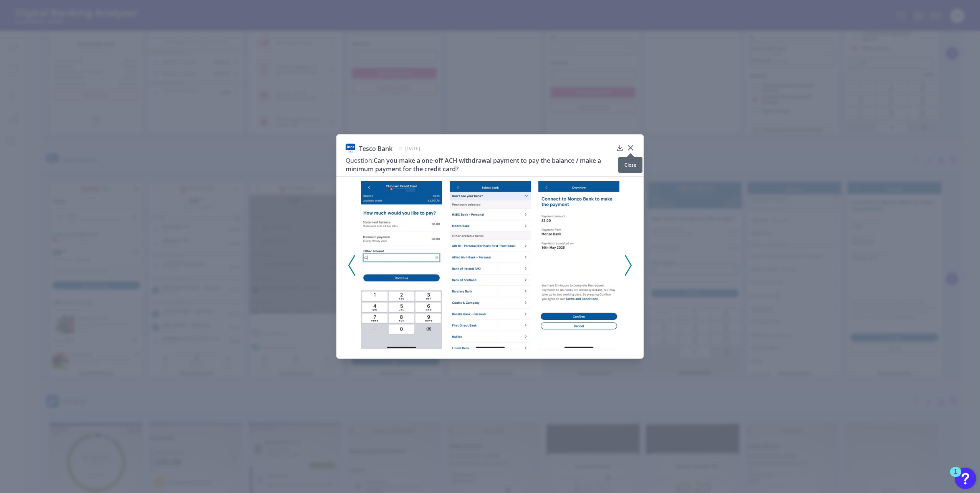 The width and height of the screenshot is (980, 493). What do you see at coordinates (376, 149) in the screenshot?
I see `span: Tesco Bank` at bounding box center [376, 149].